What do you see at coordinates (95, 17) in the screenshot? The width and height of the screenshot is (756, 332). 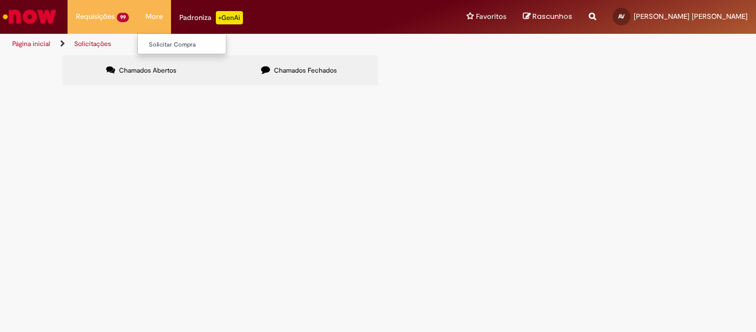 I see `span: Requisições` at bounding box center [95, 17].